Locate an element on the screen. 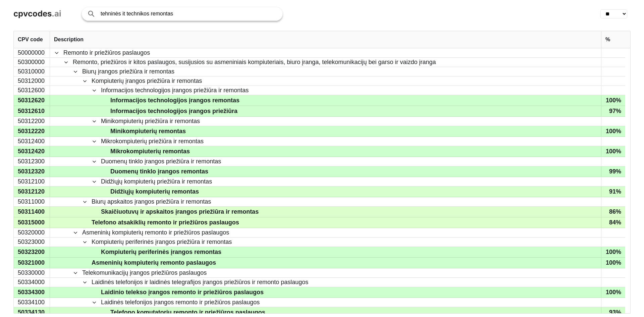  div: 50334000 is located at coordinates (32, 282).